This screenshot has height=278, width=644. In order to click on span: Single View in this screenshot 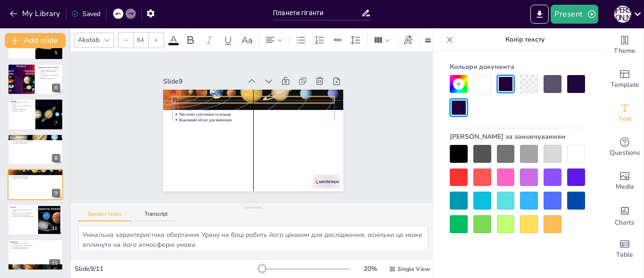, I will do `click(413, 269)`.